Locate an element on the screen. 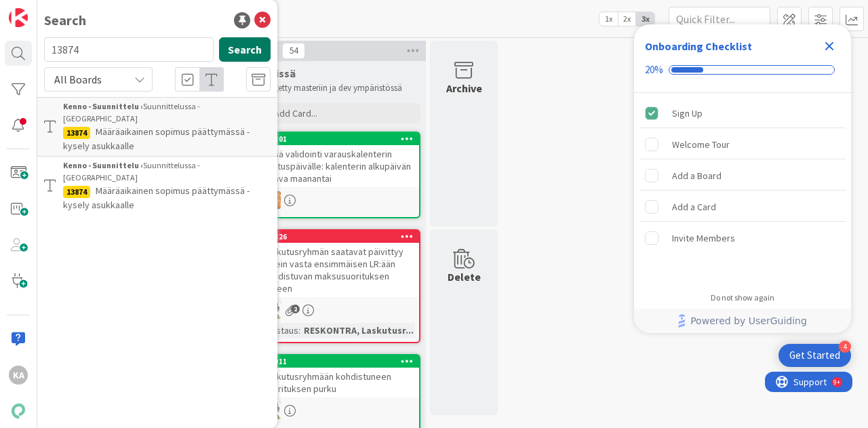 Image resolution: width=868 pixels, height=428 pixels. a: 22826Laskutusryhmän saatavat päivittyy oikein vasta ensimmäisen LR:ään kohdistuvan maksusuorituks... is located at coordinates (339, 286).